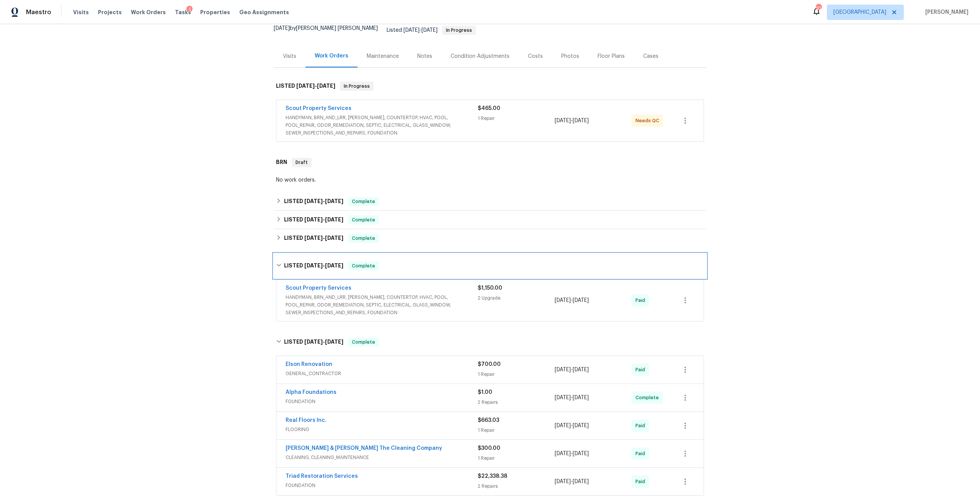 This screenshot has height=500, width=980. I want to click on span: GENERAL_CONTRACTOR, so click(382, 373).